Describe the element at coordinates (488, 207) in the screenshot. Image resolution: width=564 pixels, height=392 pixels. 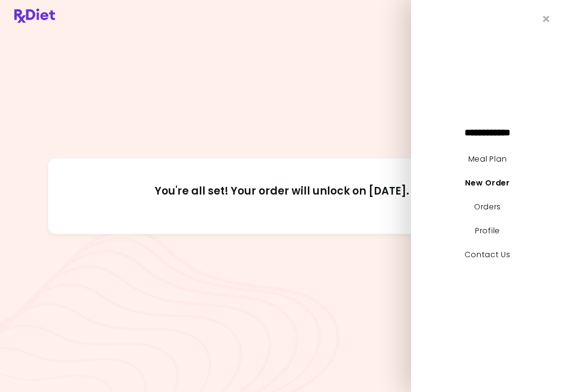
I see `a: Orders` at that location.